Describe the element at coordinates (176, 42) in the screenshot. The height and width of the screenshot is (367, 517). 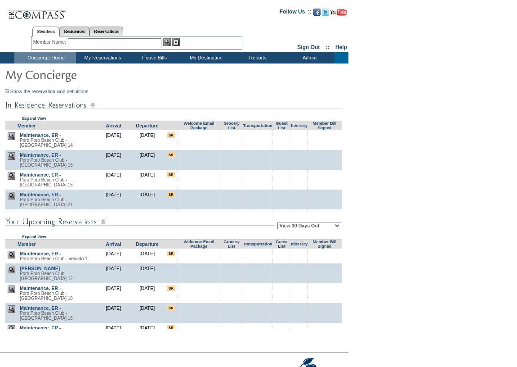
I see `img: Reservations` at that location.